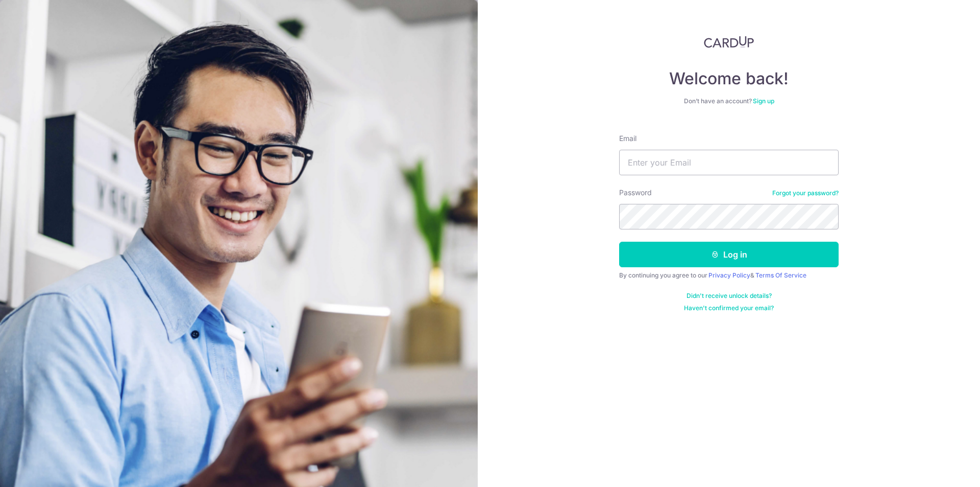  Describe the element at coordinates (806, 193) in the screenshot. I see `a: Forgot your password?` at that location.